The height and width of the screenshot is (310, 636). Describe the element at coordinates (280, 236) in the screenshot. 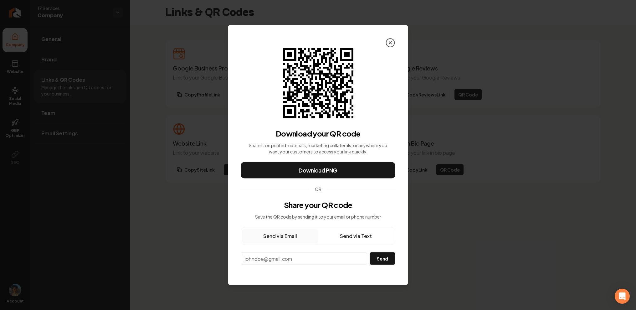

I see `button: Send via Email` at that location.